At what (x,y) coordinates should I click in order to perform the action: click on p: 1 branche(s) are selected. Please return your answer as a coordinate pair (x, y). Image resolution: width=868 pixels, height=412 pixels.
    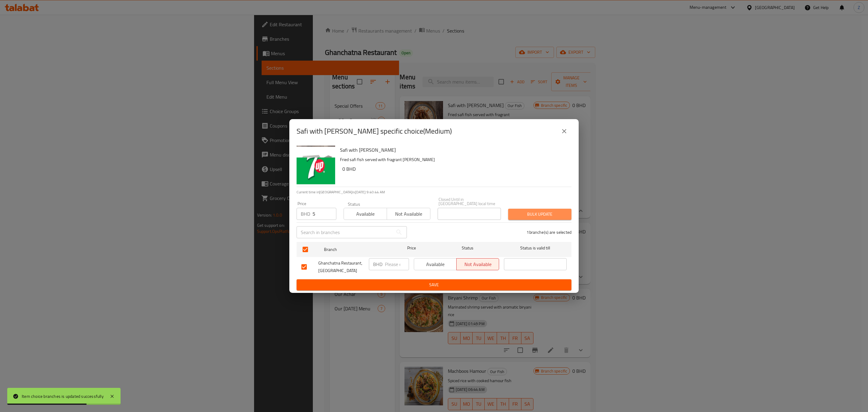
    Looking at the image, I should click on (549, 232).